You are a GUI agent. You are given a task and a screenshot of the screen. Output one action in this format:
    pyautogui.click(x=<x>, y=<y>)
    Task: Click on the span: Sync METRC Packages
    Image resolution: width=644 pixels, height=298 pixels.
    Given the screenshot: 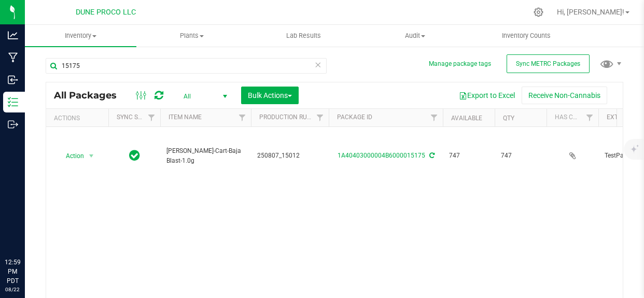 What is the action you would take?
    pyautogui.click(x=548, y=64)
    